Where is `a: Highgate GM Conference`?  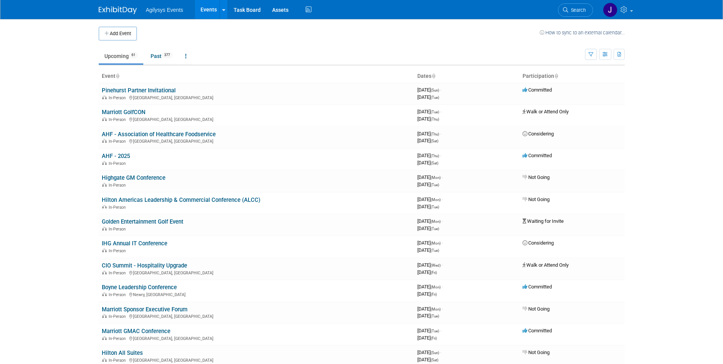 a: Highgate GM Conference is located at coordinates (133, 178).